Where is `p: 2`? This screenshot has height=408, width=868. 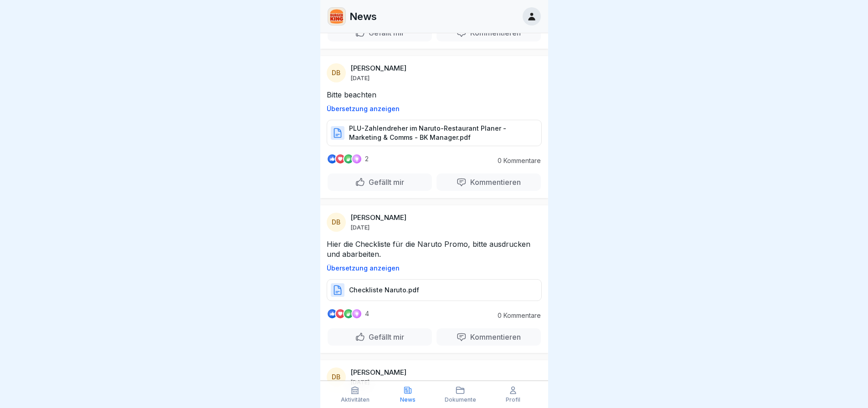
p: 2 is located at coordinates (367, 159).